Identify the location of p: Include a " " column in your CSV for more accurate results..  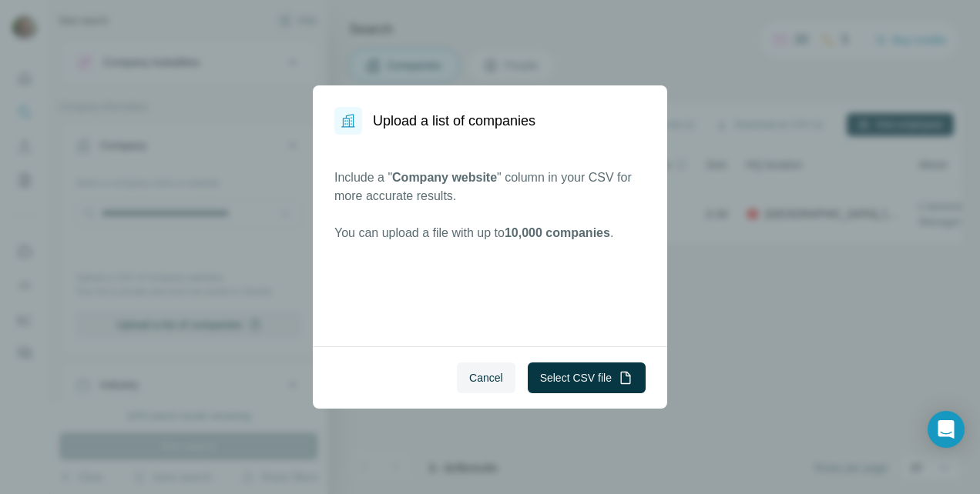
(490, 187).